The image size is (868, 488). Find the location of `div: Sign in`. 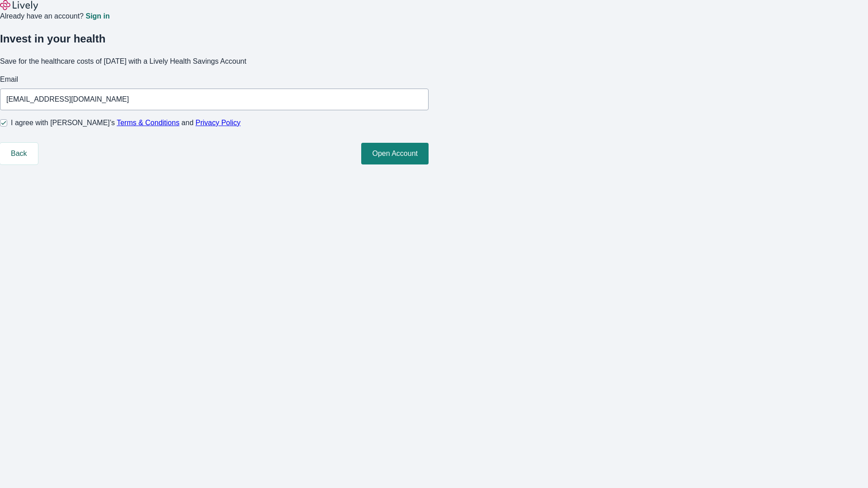

div: Sign in is located at coordinates (97, 16).